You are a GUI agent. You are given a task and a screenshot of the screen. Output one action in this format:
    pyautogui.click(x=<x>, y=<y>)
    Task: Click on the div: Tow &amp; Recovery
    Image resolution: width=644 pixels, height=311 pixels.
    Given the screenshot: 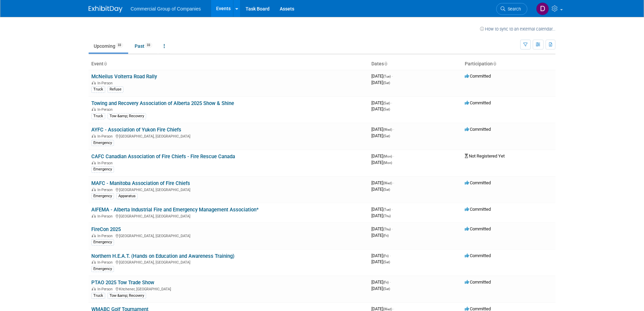 What is the action you would take?
    pyautogui.click(x=127, y=116)
    